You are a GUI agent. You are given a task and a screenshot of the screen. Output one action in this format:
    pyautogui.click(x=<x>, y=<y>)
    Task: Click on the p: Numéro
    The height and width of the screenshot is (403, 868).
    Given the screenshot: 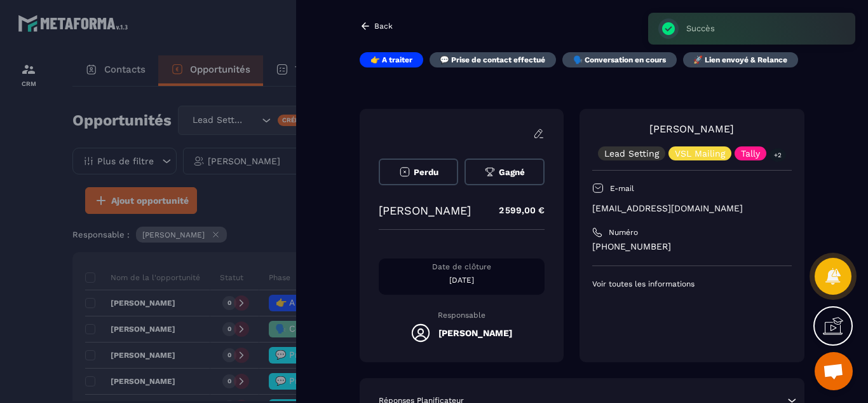 What is the action you would take?
    pyautogui.click(x=623, y=232)
    